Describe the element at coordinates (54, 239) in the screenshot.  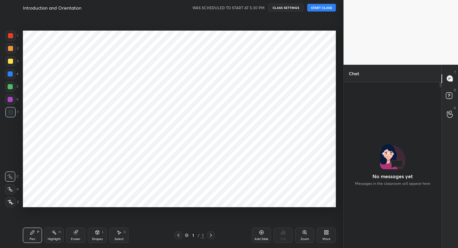
I see `div: Highlight` at that location.